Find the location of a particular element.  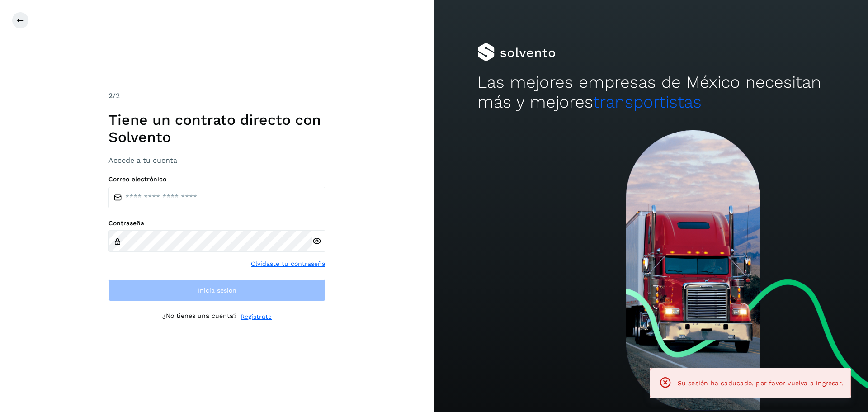

h1: Tiene un contrato directo con Solvento is located at coordinates (217, 129).